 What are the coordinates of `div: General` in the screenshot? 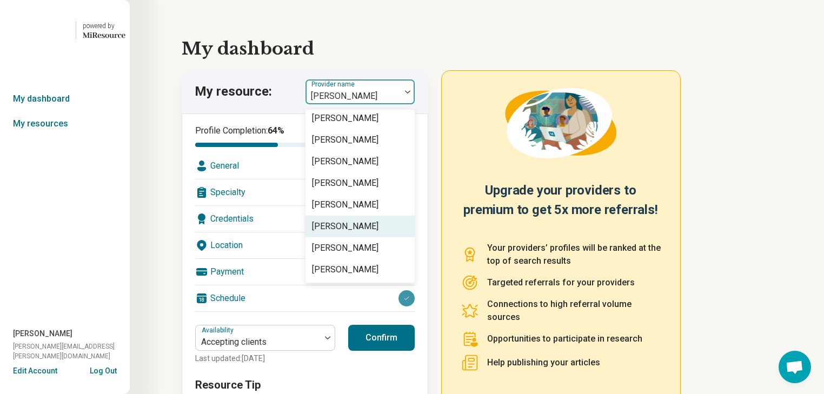 It's located at (305, 166).